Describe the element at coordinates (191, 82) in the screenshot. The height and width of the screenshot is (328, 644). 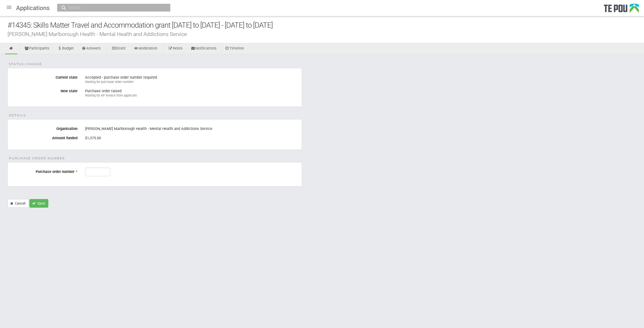
I see `div: Waiting for purchase order number` at that location.